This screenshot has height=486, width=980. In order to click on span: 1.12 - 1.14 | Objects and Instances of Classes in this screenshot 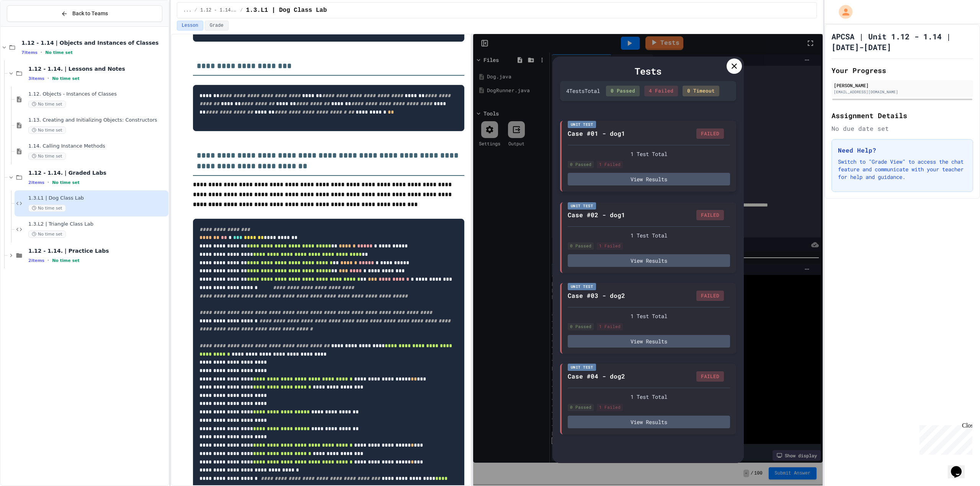, I will do `click(94, 43)`.